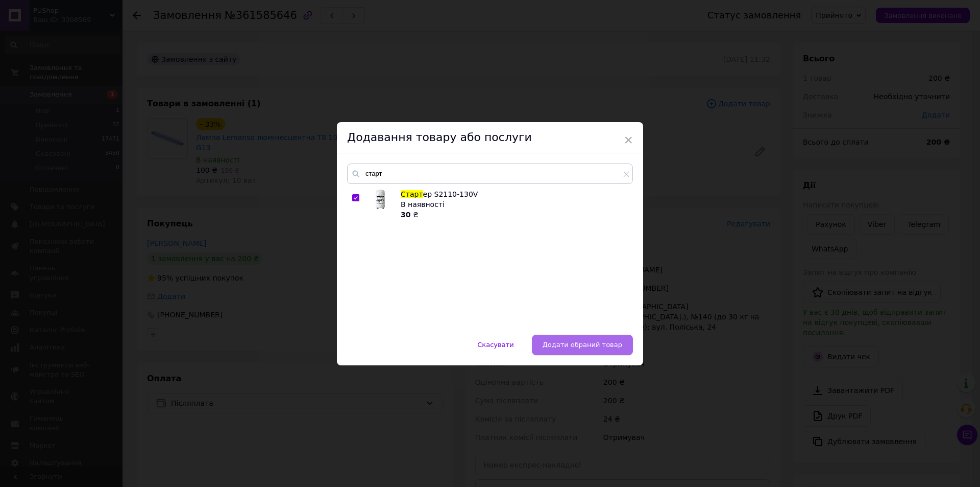 The image size is (980, 487). I want to click on span: Старт, so click(412, 194).